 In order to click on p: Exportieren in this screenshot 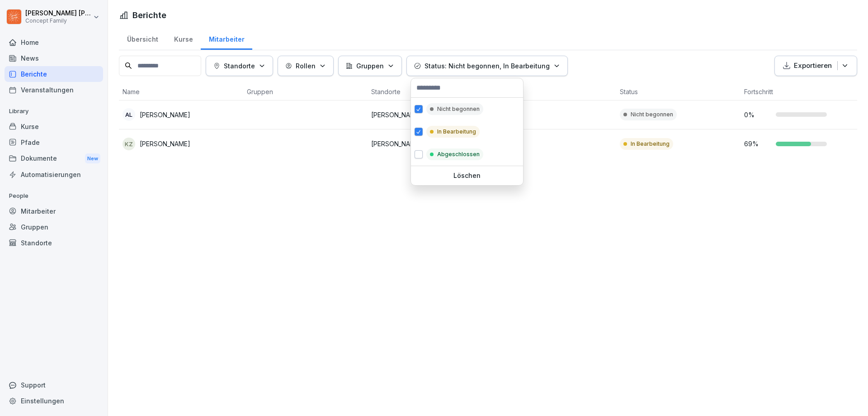, I will do `click(813, 65)`.